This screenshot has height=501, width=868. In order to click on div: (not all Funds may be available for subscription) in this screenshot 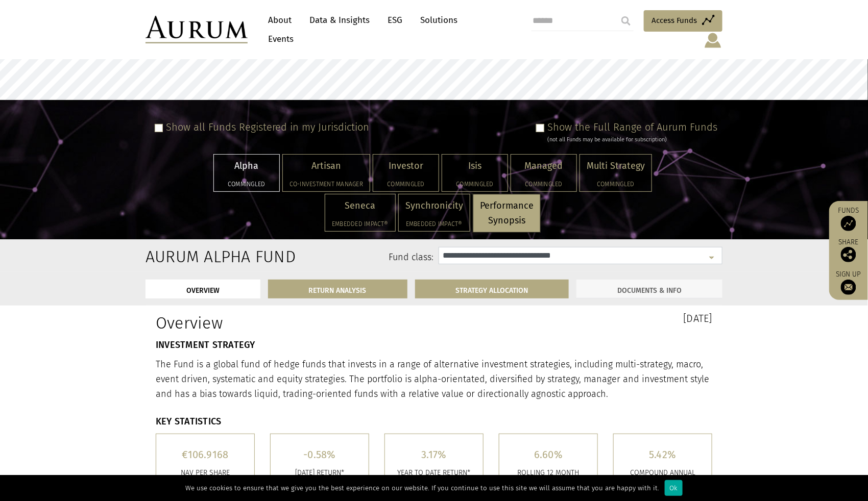, I will do `click(632, 140)`.